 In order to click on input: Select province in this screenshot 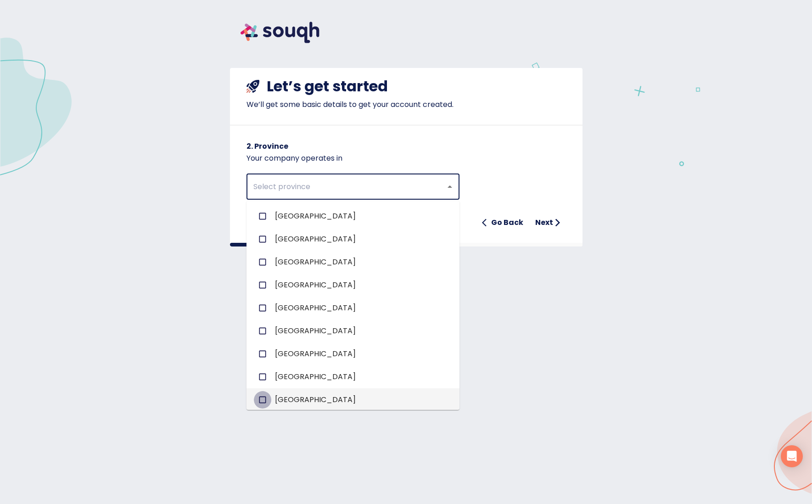, I will do `click(340, 187)`.